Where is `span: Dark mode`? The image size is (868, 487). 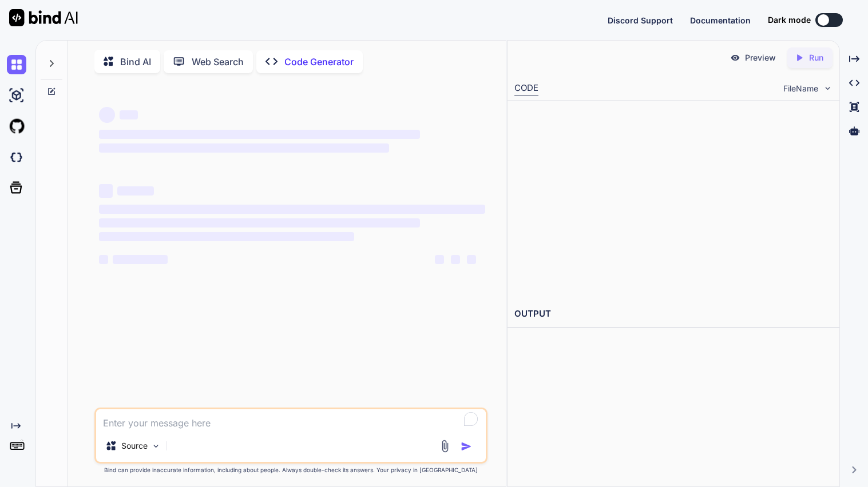
span: Dark mode is located at coordinates (789, 20).